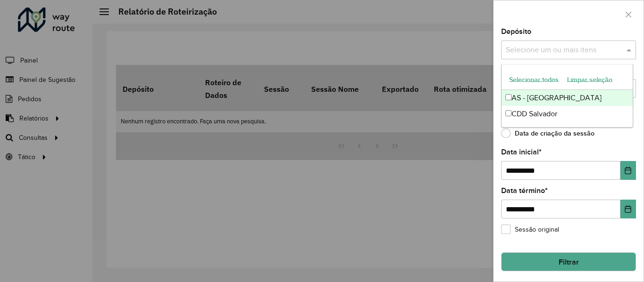  I want to click on button: Selecionar todos, so click(534, 79).